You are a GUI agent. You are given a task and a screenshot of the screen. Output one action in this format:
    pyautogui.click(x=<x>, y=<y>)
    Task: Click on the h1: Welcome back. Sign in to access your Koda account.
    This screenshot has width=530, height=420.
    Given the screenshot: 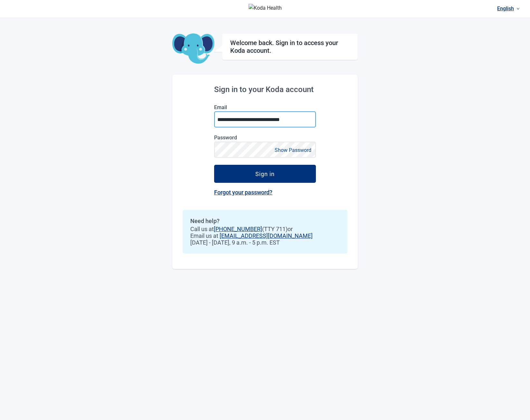 What is the action you would take?
    pyautogui.click(x=290, y=47)
    